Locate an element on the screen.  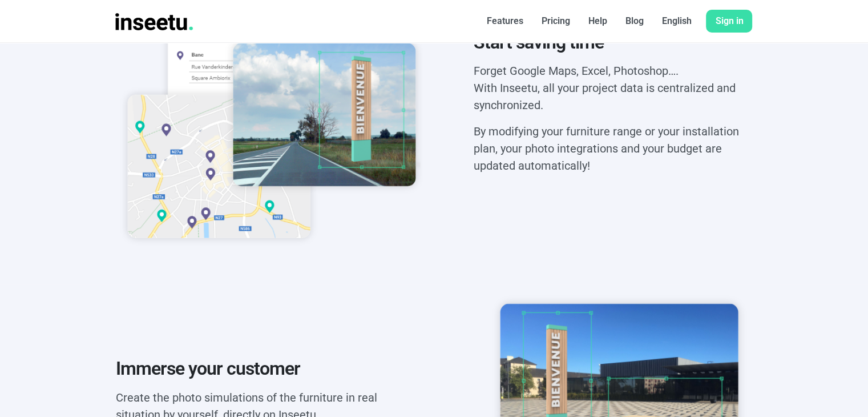
font: Help is located at coordinates (597, 21).